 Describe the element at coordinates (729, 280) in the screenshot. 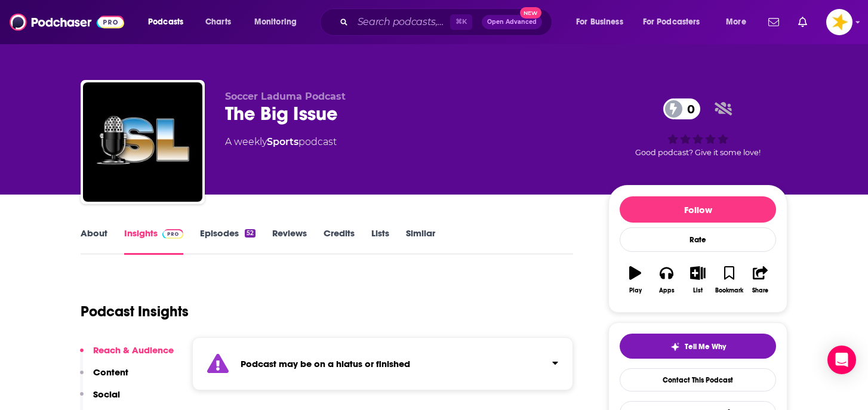

I see `button: Bookmark` at that location.